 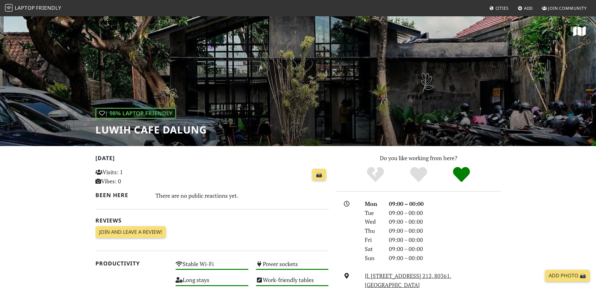 I want to click on span: Join Community, so click(x=568, y=8).